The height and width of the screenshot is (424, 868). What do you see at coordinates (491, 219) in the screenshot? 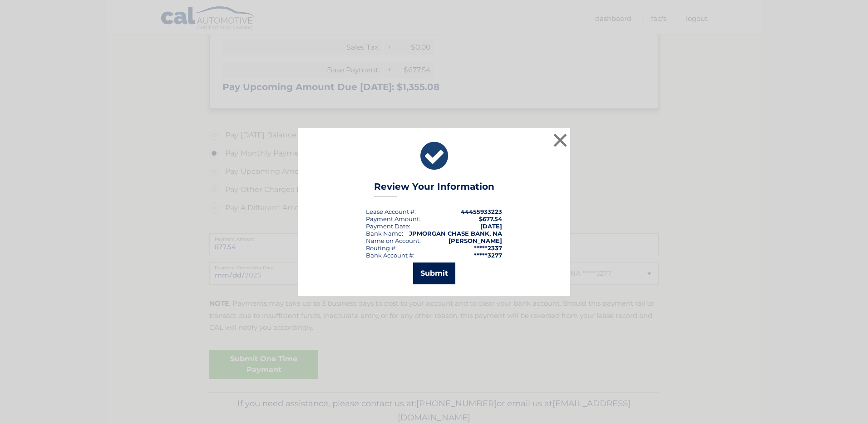
I see `span: $677.54` at bounding box center [491, 219].